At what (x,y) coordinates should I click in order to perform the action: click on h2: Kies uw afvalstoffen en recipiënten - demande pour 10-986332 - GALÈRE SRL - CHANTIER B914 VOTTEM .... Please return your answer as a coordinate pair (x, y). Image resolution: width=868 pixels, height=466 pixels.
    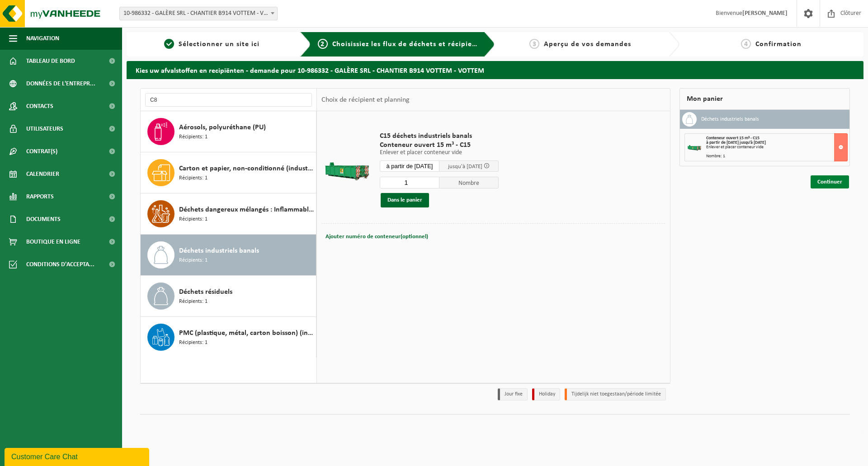
    Looking at the image, I should click on (495, 70).